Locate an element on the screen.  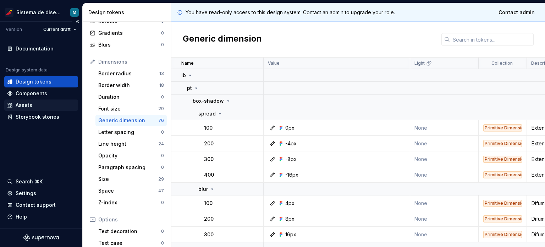
div: 24 is located at coordinates (161, 144).